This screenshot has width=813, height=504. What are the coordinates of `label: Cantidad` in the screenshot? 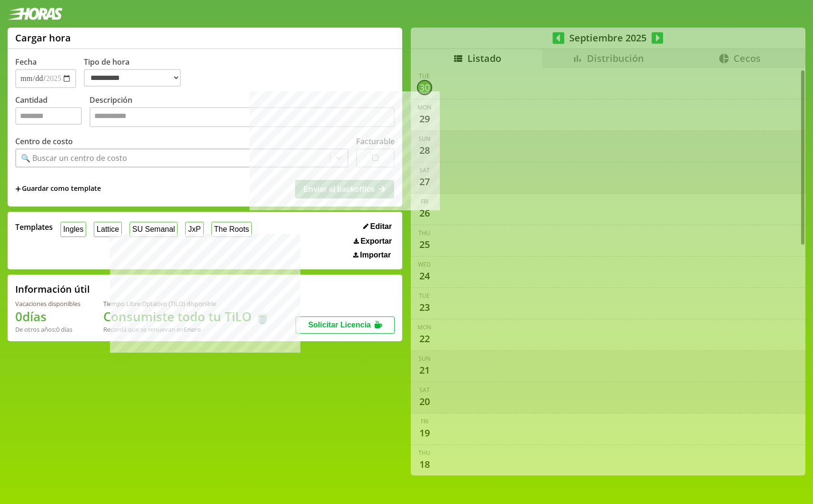 It's located at (52, 112).